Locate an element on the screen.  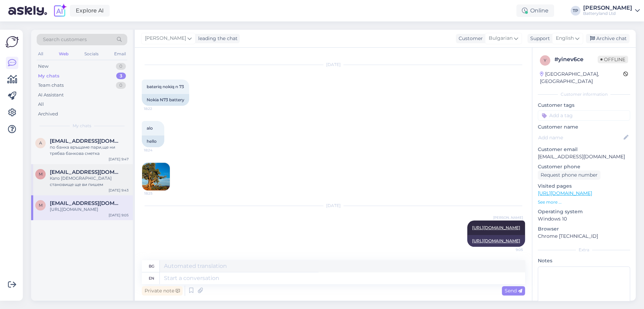
div: Request phone number is located at coordinates (569, 175).